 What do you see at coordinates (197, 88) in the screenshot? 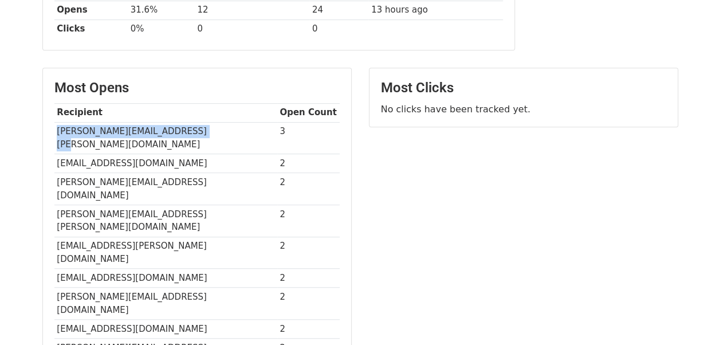
I see `h3: Most Opens` at bounding box center [197, 88].